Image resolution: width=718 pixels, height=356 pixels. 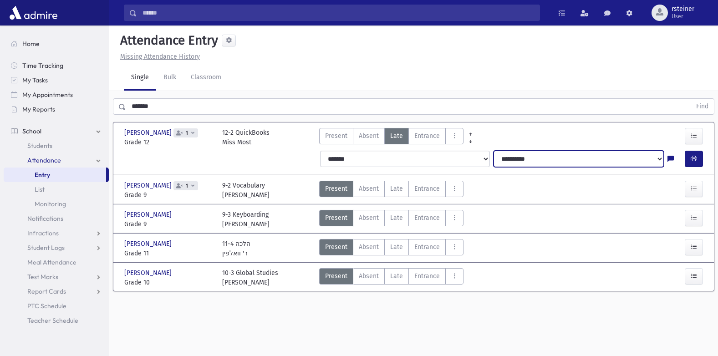 I want to click on span: Notifications, so click(x=45, y=219).